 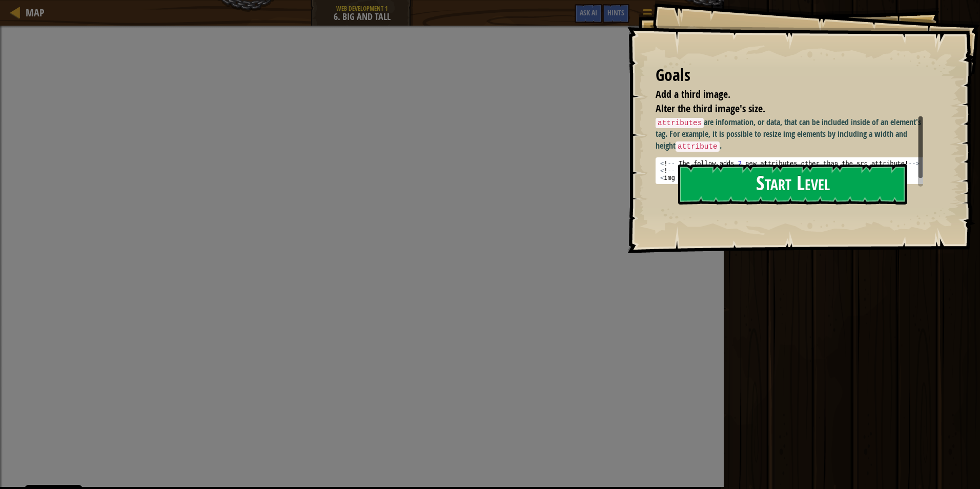 I want to click on p: are information, or data, that can be included inside of an element's tag. For example, it is pos..., so click(x=793, y=134).